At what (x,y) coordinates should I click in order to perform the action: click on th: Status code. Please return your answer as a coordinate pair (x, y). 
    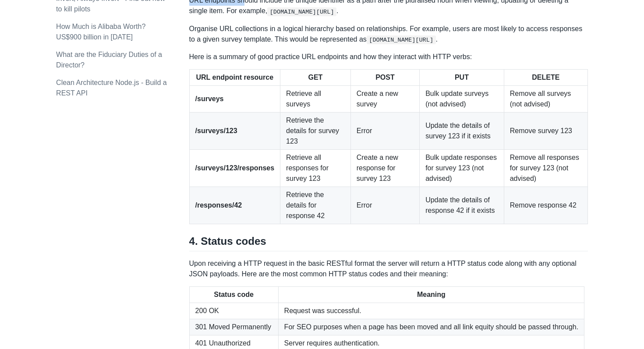
    Looking at the image, I should click on (234, 294).